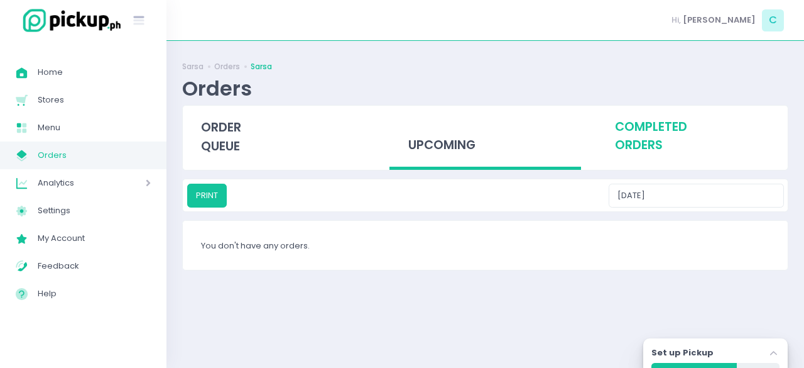  Describe the element at coordinates (207, 195) in the screenshot. I see `button: PRINT` at that location.